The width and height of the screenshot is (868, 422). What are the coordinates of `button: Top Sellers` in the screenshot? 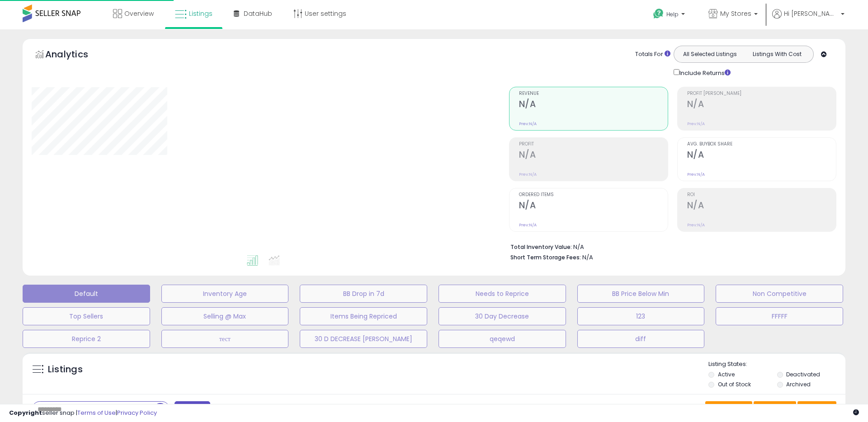 It's located at (87, 316).